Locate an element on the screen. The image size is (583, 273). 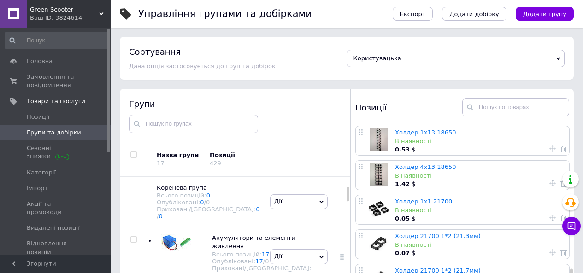
button: Експорт is located at coordinates (413, 14).